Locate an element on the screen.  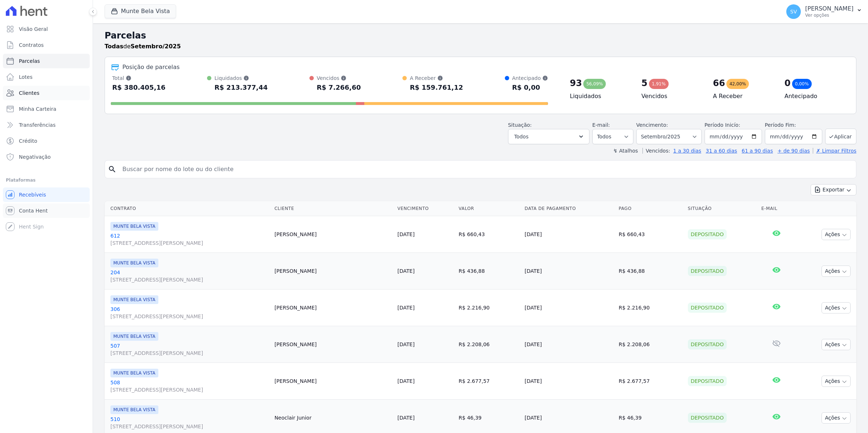
button: Aplicar is located at coordinates (841, 136).